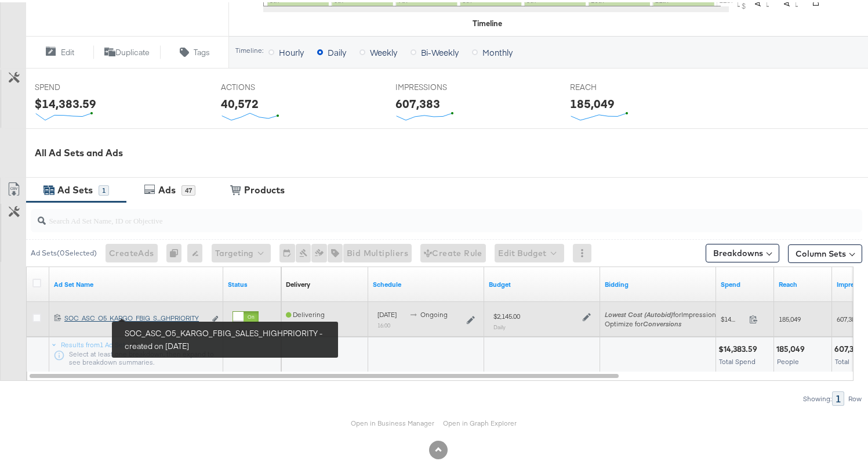 The width and height of the screenshot is (868, 468). What do you see at coordinates (639, 312) in the screenshot?
I see `em: Lowest Cost (Autobid)` at bounding box center [639, 312].